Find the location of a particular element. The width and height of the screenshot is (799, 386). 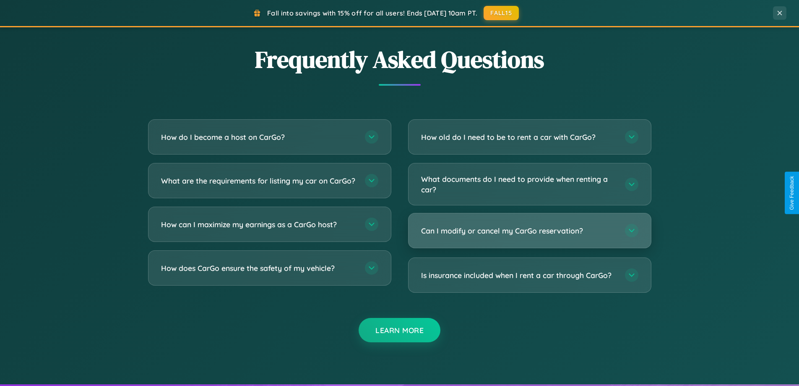

button: Learn More is located at coordinates (399, 330).